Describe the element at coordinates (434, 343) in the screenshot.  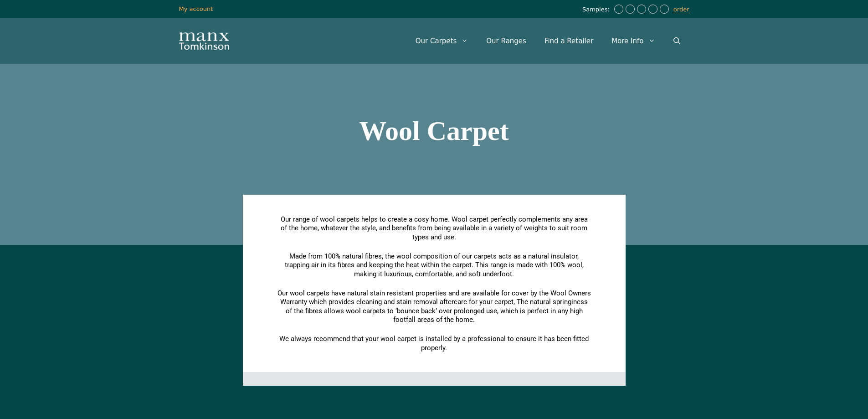
I see `span: We always recommend that your wool carpet is installed by a professional to ensure it has been fi...` at that location.